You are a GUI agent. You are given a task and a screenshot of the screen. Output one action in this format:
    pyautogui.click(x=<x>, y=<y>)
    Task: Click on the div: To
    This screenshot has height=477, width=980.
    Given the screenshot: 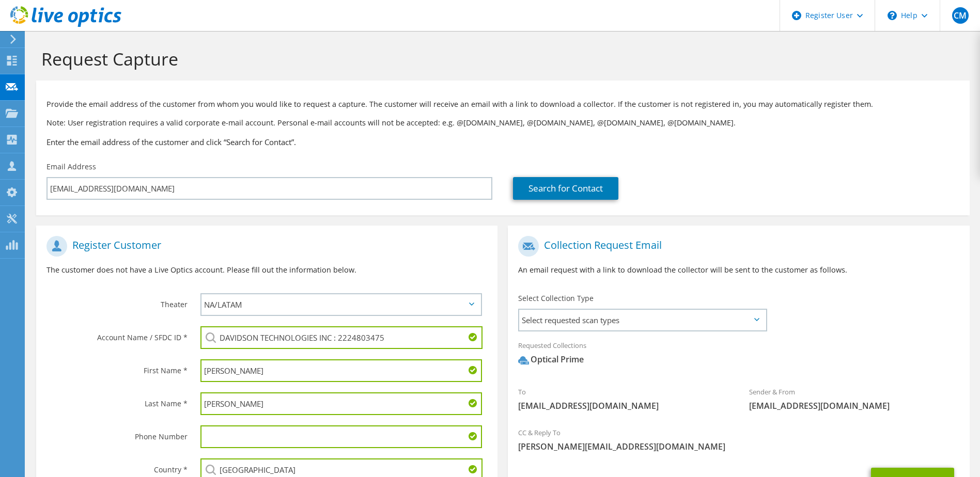 What is the action you would take?
    pyautogui.click(x=623, y=398)
    